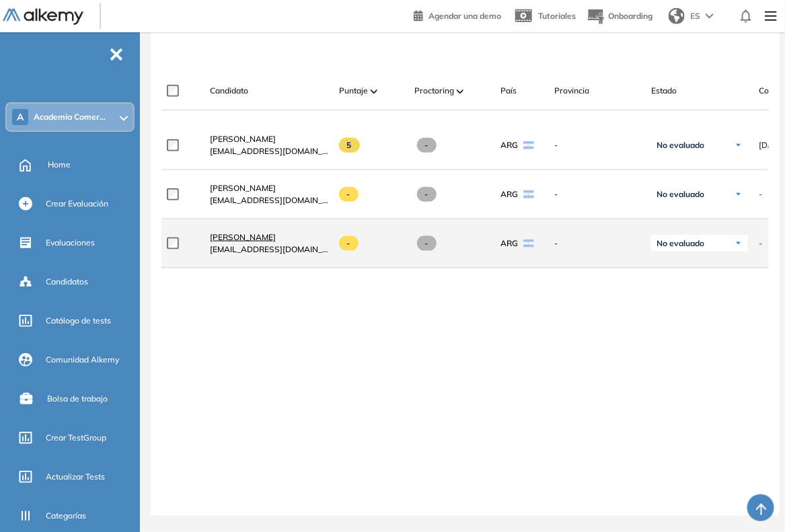  I want to click on img: arrow, so click(710, 16).